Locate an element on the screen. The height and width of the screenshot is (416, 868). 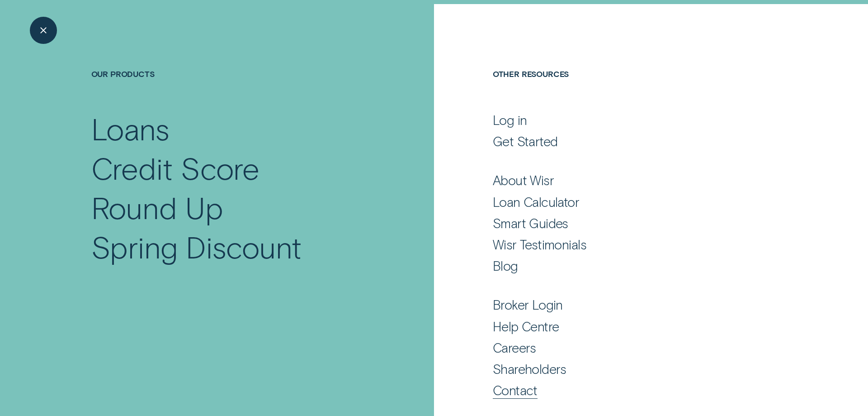
a: Wisr Testimonials is located at coordinates (634, 244).